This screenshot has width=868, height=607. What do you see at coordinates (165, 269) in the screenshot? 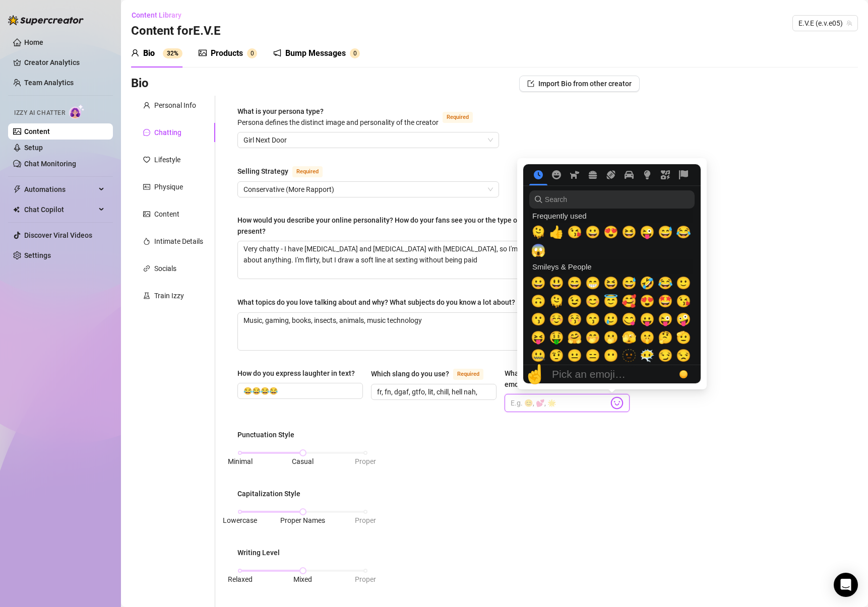
I see `div: Socials` at bounding box center [165, 269].